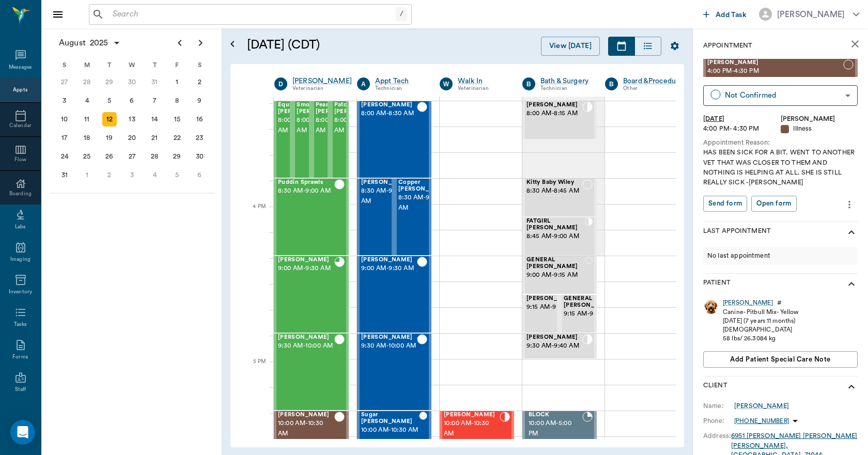 The height and width of the screenshot is (455, 868). What do you see at coordinates (424, 203) in the screenshot?
I see `span: 8:30 AM - 9:00 AM` at bounding box center [424, 203].